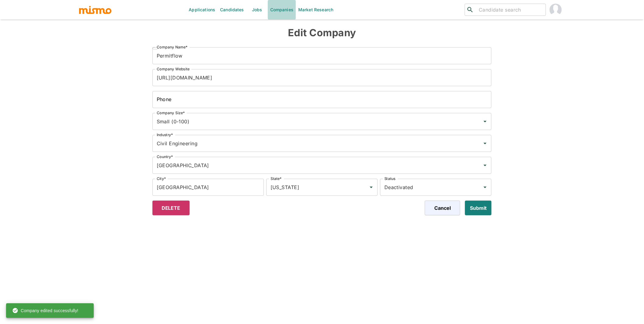  What do you see at coordinates (171, 113) in the screenshot?
I see `label: Company Size*` at bounding box center [171, 113].